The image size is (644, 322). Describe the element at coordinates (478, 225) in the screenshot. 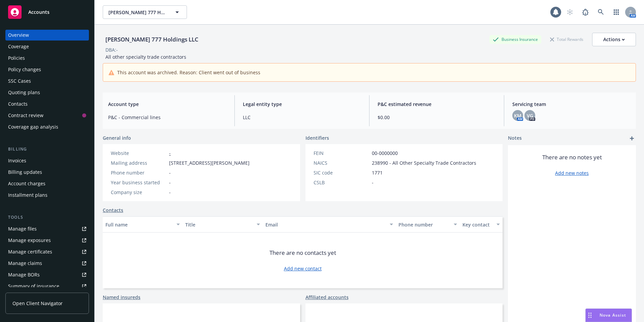

I see `div: Key contact` at that location.